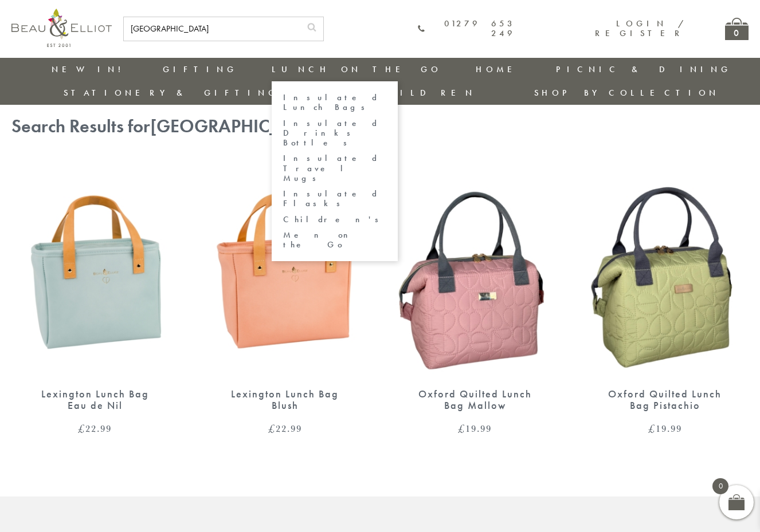  I want to click on a: Shop by collection, so click(626, 93).